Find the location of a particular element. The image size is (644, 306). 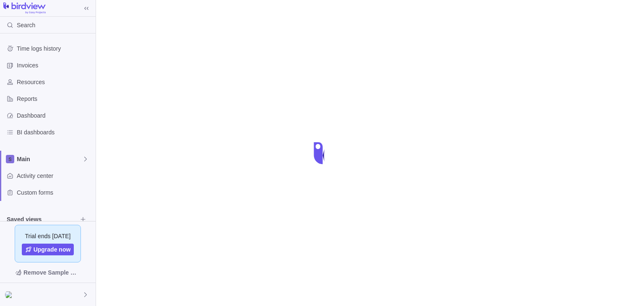

span: Invoices is located at coordinates (54, 65).